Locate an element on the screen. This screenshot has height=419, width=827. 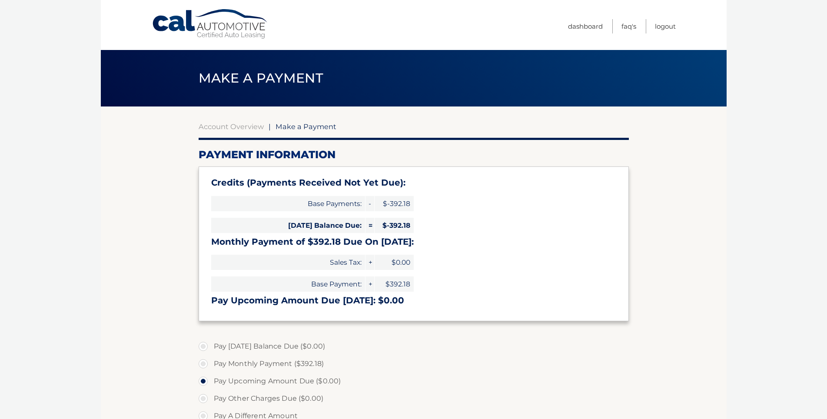
a: Cal Automotive is located at coordinates (210, 24).